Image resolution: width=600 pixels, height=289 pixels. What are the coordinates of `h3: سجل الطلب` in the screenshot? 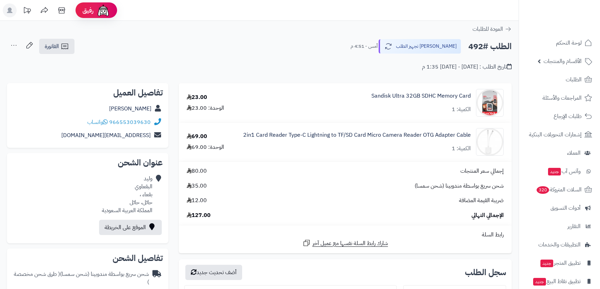 It's located at (485, 272).